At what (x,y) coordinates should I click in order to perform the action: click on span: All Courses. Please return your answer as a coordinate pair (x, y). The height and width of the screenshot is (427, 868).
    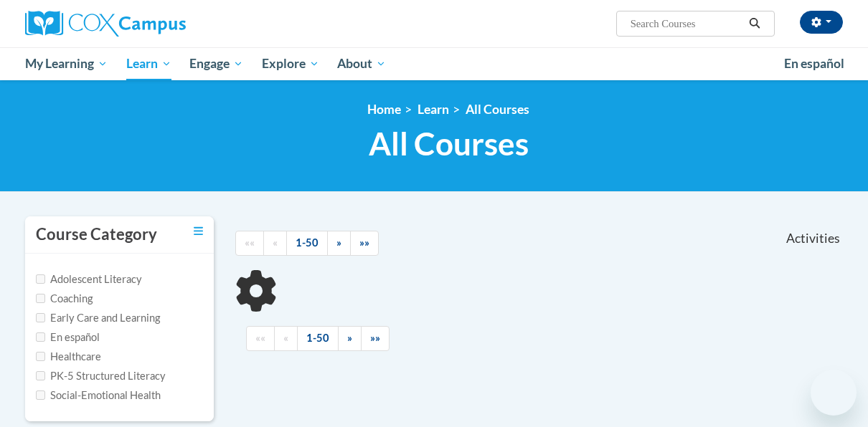
    Looking at the image, I should click on (449, 144).